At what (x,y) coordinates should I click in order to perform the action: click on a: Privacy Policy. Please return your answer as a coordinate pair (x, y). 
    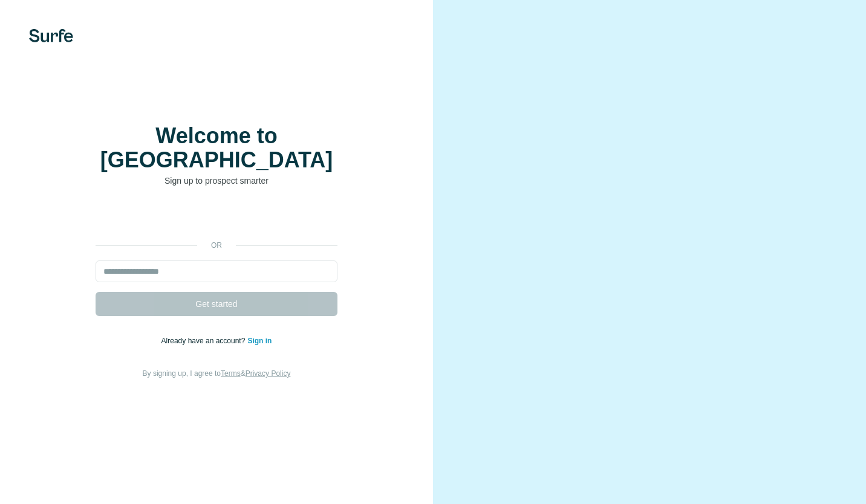
    Looking at the image, I should click on (268, 374).